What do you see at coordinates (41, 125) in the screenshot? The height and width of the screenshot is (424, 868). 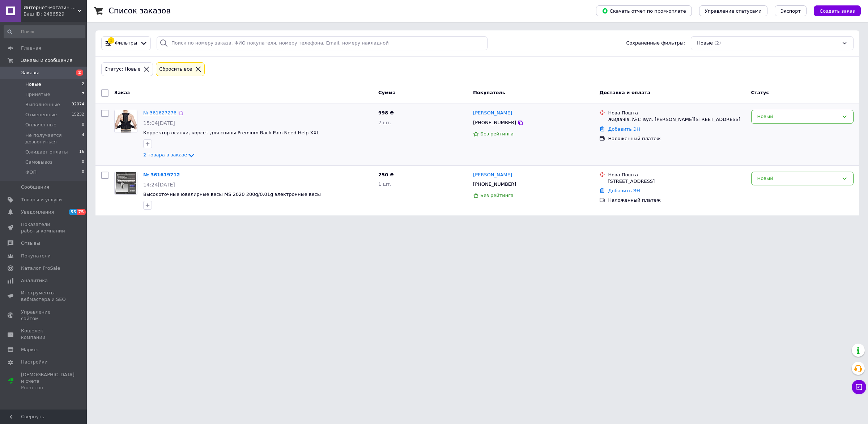 I see `span: Оплаченные` at bounding box center [41, 125].